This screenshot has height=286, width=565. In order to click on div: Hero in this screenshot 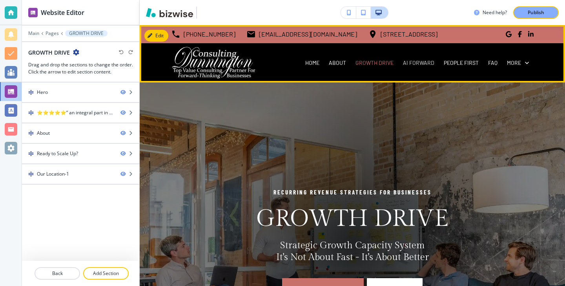, I will do `click(42, 92)`.